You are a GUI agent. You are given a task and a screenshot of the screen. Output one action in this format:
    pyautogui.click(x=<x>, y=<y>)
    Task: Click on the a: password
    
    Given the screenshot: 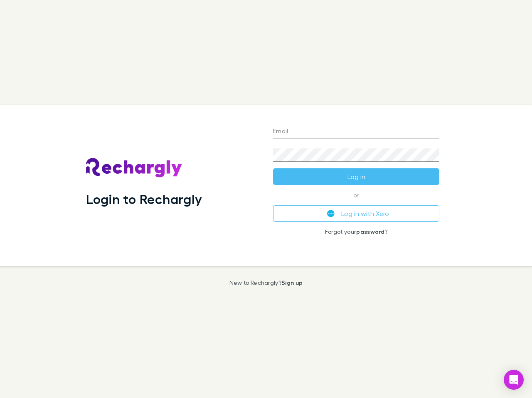 What is the action you would take?
    pyautogui.click(x=370, y=231)
    